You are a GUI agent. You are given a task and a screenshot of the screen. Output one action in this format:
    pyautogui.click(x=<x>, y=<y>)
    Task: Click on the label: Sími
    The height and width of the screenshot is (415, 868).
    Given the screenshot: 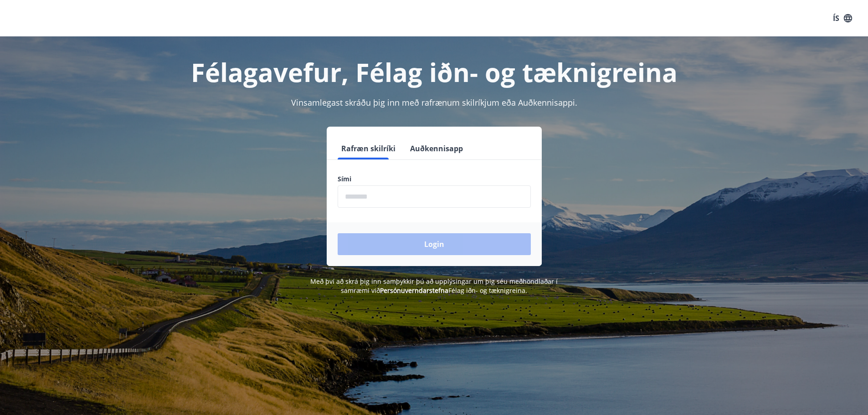 What is the action you would take?
    pyautogui.click(x=434, y=179)
    